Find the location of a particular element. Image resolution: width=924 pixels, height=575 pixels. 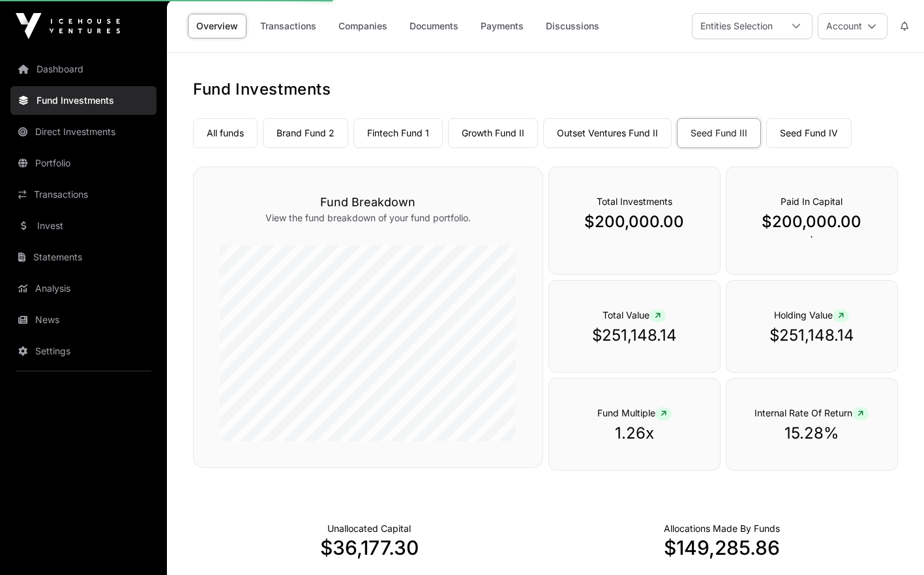

div: Entities Selection is located at coordinates (736, 26).